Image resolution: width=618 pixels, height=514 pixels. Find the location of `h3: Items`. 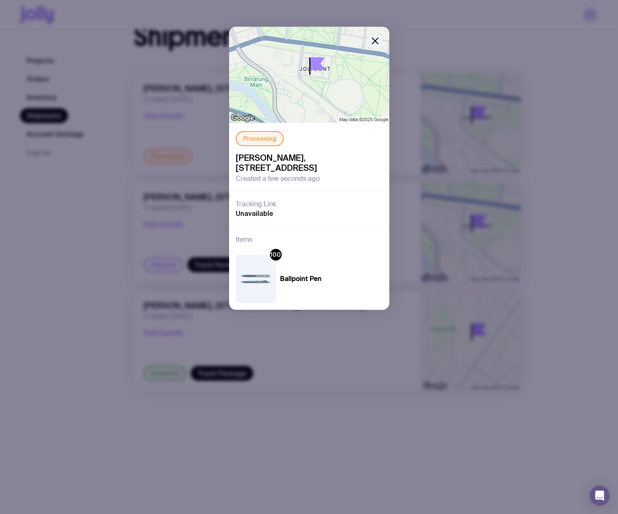

h3: Items is located at coordinates (244, 239).